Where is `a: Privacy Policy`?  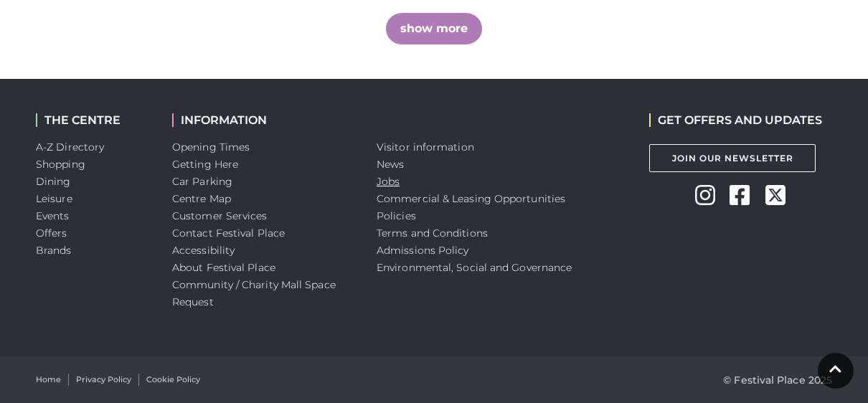 a: Privacy Policy is located at coordinates (103, 379).